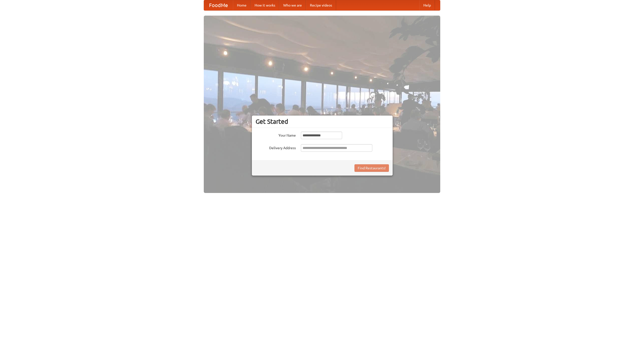 Image resolution: width=644 pixels, height=356 pixels. What do you see at coordinates (428, 6) in the screenshot?
I see `a: Help` at bounding box center [428, 6].